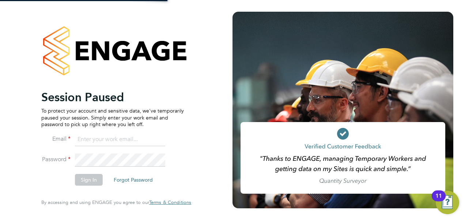 This screenshot has width=465, height=220. I want to click on label: Password, so click(56, 159).